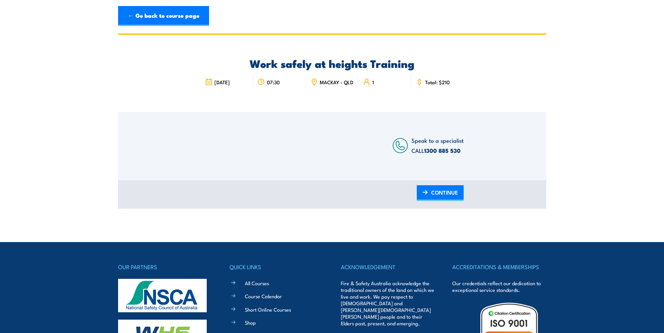 The height and width of the screenshot is (333, 664). What do you see at coordinates (263, 296) in the screenshot?
I see `a: Course Calendar` at bounding box center [263, 296].